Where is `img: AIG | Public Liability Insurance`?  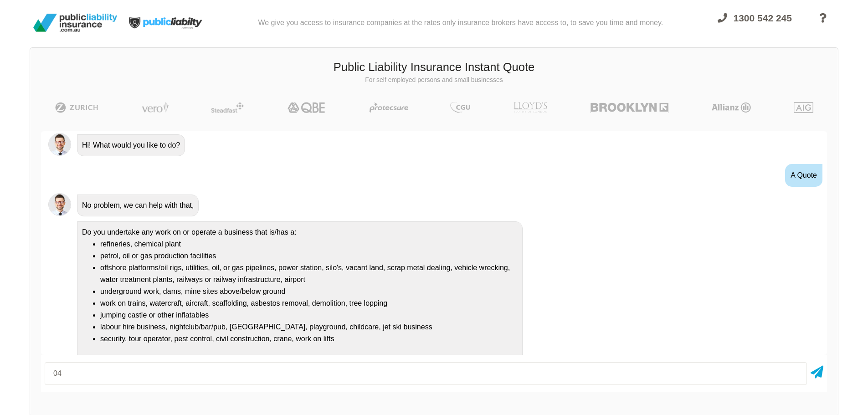
img: AIG | Public Liability Insurance is located at coordinates (803, 107).